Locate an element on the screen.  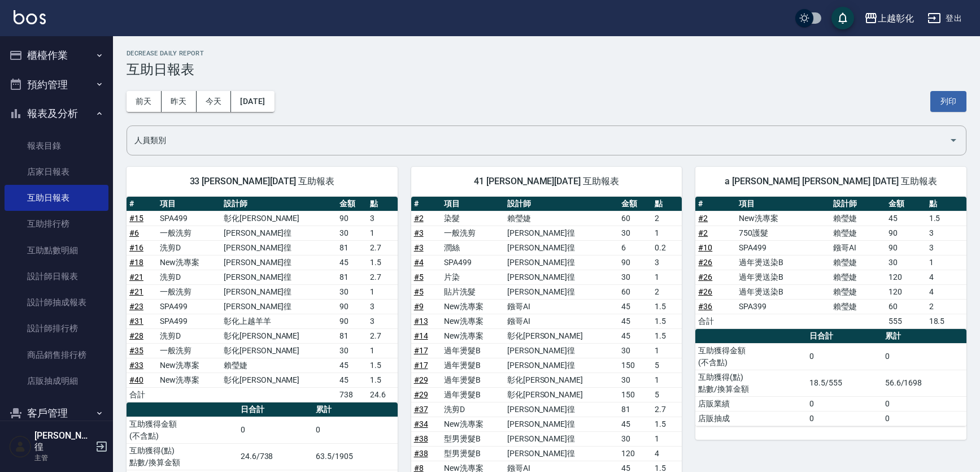
td: 染髮 is located at coordinates (473, 218).